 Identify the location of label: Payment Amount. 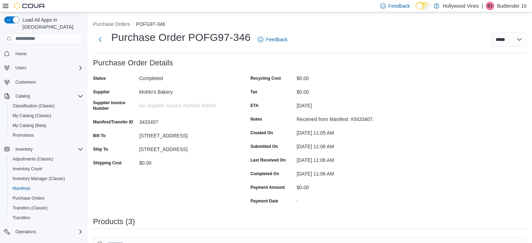
(267, 187).